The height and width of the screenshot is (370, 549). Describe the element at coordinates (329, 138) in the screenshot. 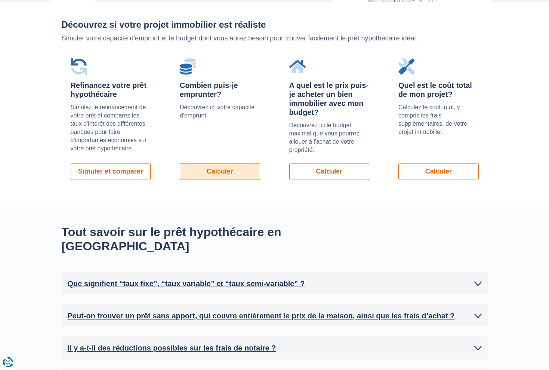

I see `p: Découvrez ici le budget maximal que vous pourrez allouer à l'achat de votre propriété.` at that location.